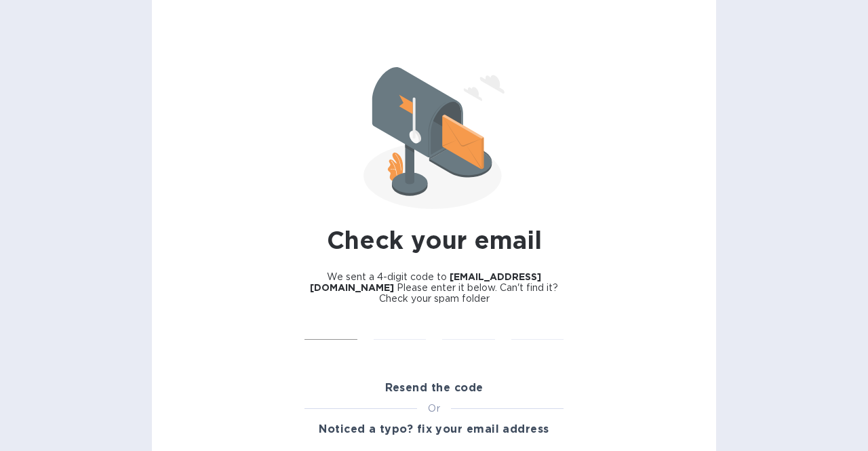 The width and height of the screenshot is (868, 451). Describe the element at coordinates (434, 240) in the screenshot. I see `b: Check your email` at that location.